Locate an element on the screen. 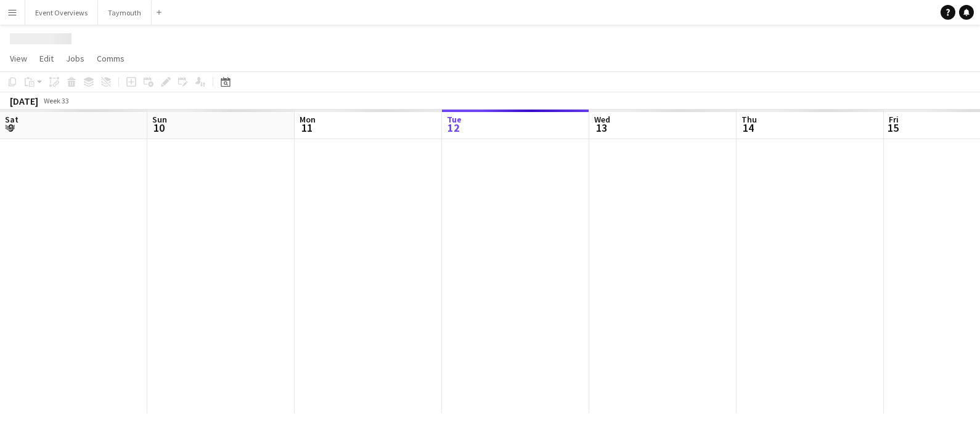 The width and height of the screenshot is (980, 434). a: Edit is located at coordinates (46, 58).